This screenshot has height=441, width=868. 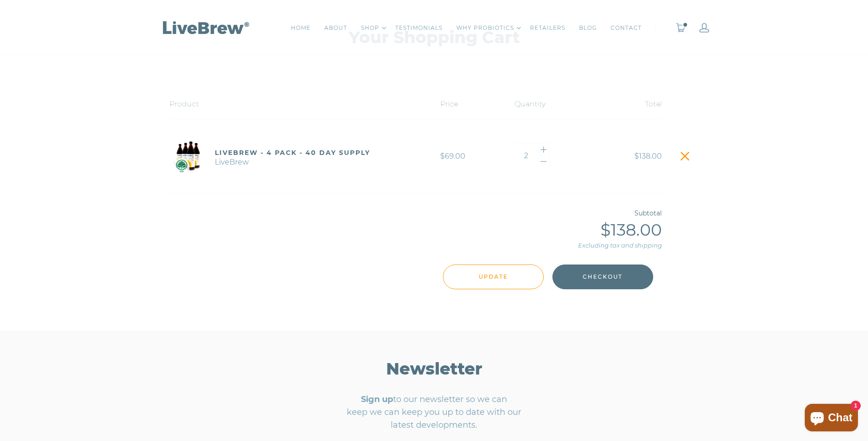 I want to click on p: to our newsletter so we can keep we can keep you up to date with our latest developments., so click(x=434, y=412).